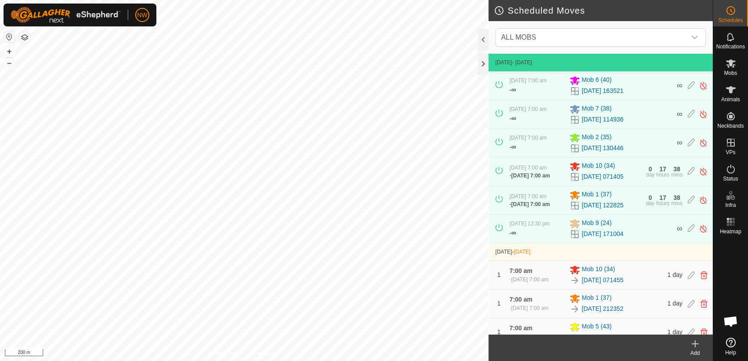 The width and height of the screenshot is (748, 361). I want to click on span: Heatmap, so click(731, 232).